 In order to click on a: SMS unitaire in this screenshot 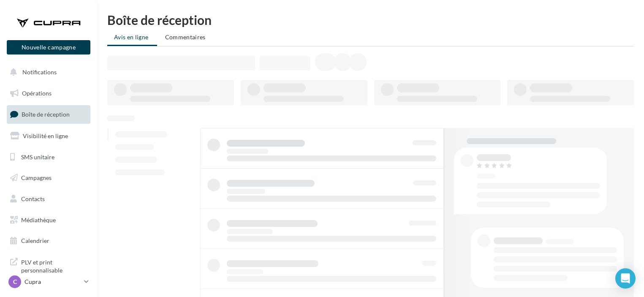, I will do `click(49, 157)`.